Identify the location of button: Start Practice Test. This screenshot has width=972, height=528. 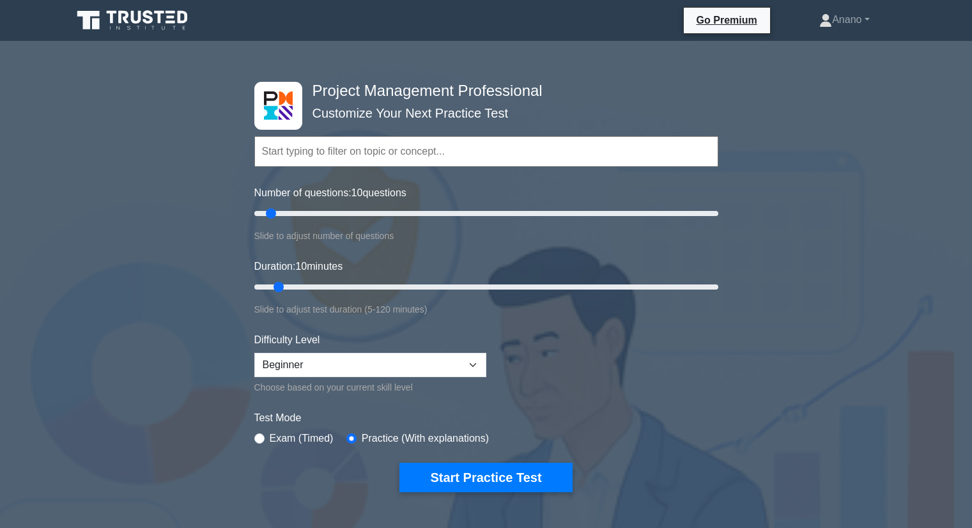
(486, 477).